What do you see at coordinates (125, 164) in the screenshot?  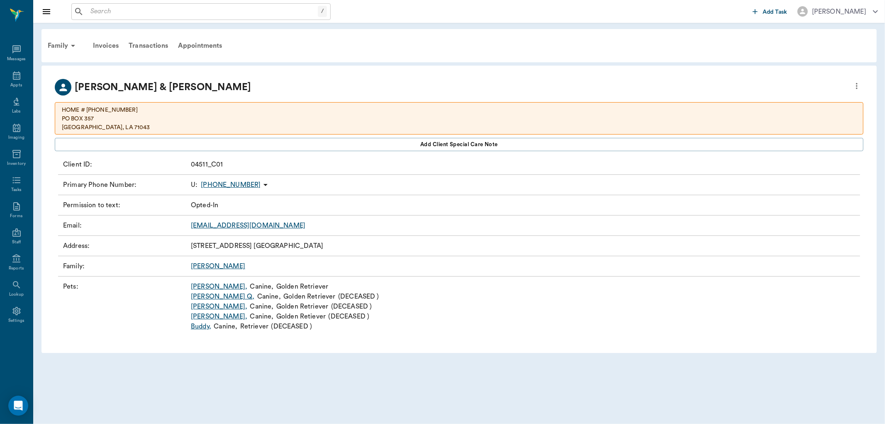 I see `p: Client ID :` at bounding box center [125, 164].